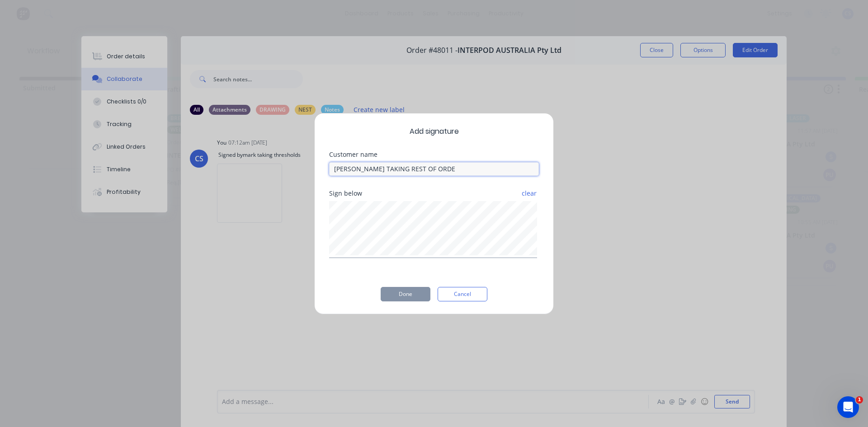  What do you see at coordinates (434, 131) in the screenshot?
I see `span: Add signature` at bounding box center [434, 131].